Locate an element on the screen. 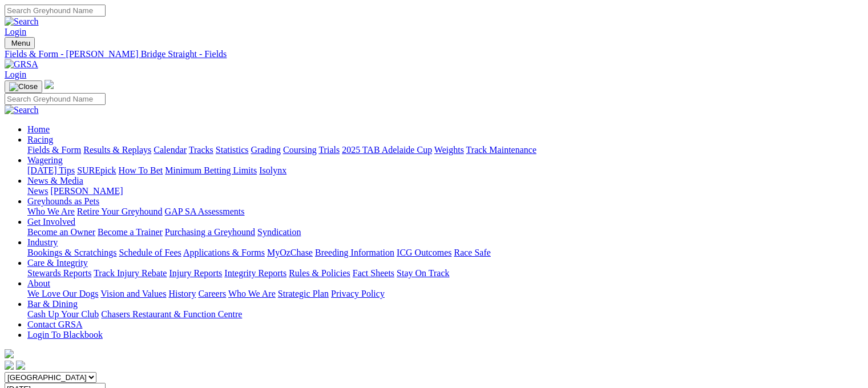 Image resolution: width=868 pixels, height=388 pixels. a: Fields & Form is located at coordinates (54, 149).